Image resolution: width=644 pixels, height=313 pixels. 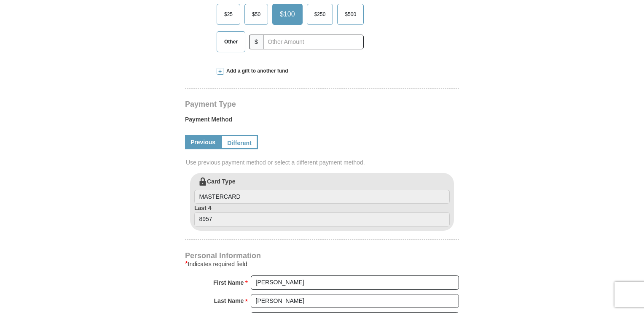 I want to click on strong: First Name, so click(x=228, y=283).